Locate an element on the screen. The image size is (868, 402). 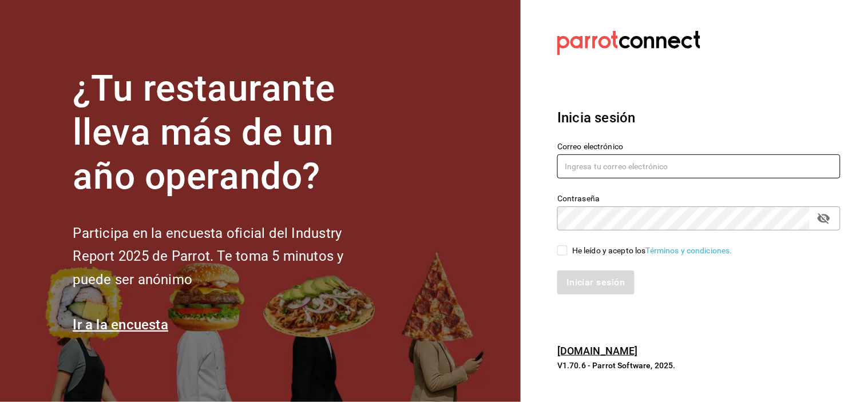
label: Correo electrónico is located at coordinates (699, 147).